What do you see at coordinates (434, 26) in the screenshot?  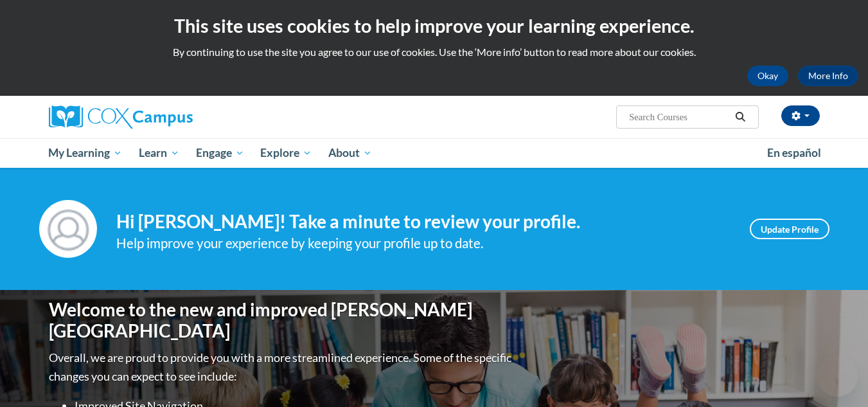 I see `h2: This site uses cookies to help improve your learning experience.` at bounding box center [434, 26].